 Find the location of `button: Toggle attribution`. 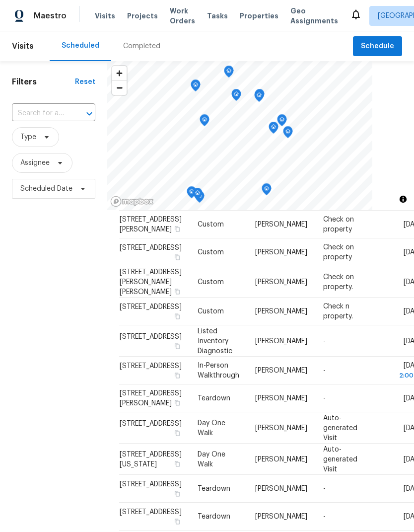

button: Toggle attribution is located at coordinates (403, 199).